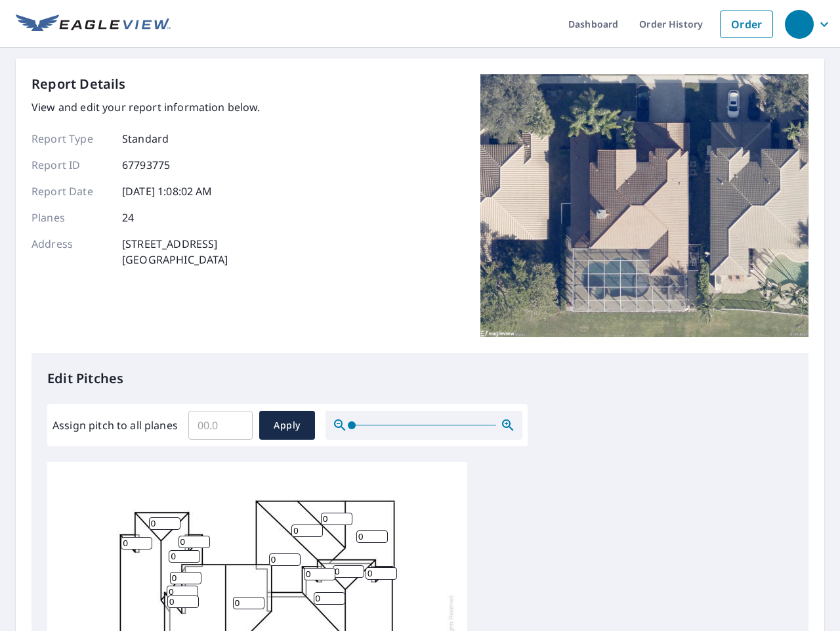 The width and height of the screenshot is (840, 631). Describe the element at coordinates (115, 425) in the screenshot. I see `label: Assign pitch to all planes` at that location.